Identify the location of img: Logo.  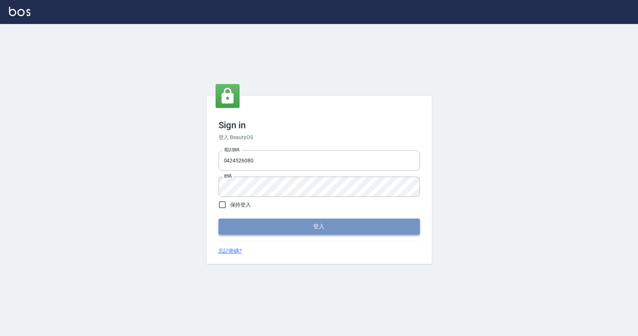
(20, 11).